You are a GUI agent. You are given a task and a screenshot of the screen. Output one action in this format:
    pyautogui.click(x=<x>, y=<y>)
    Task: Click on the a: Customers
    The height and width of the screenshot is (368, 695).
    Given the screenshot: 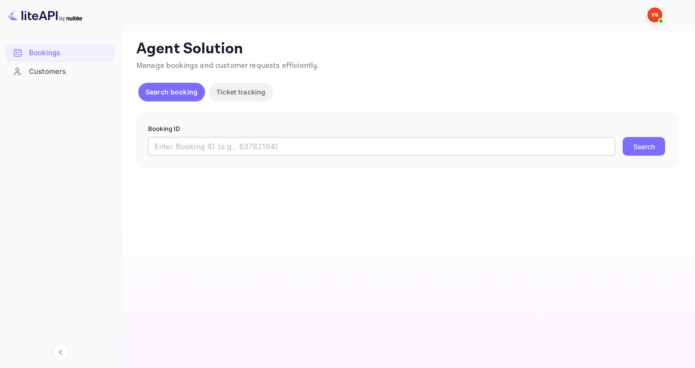 What is the action you would take?
    pyautogui.click(x=60, y=71)
    